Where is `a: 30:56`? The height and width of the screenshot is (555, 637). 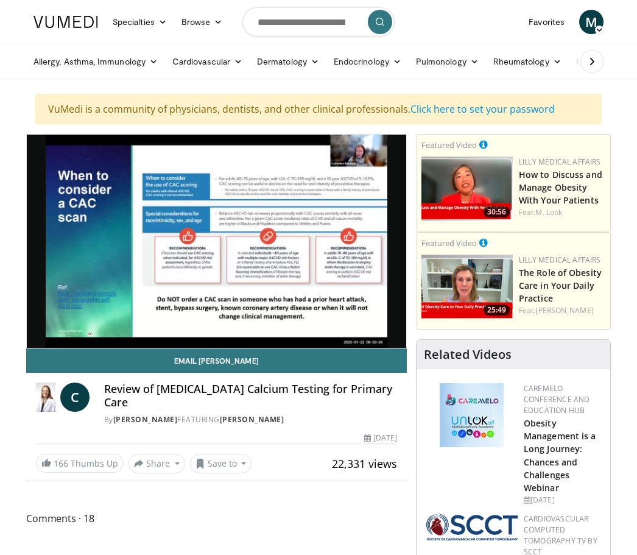
a: 30:56 is located at coordinates (467, 188).